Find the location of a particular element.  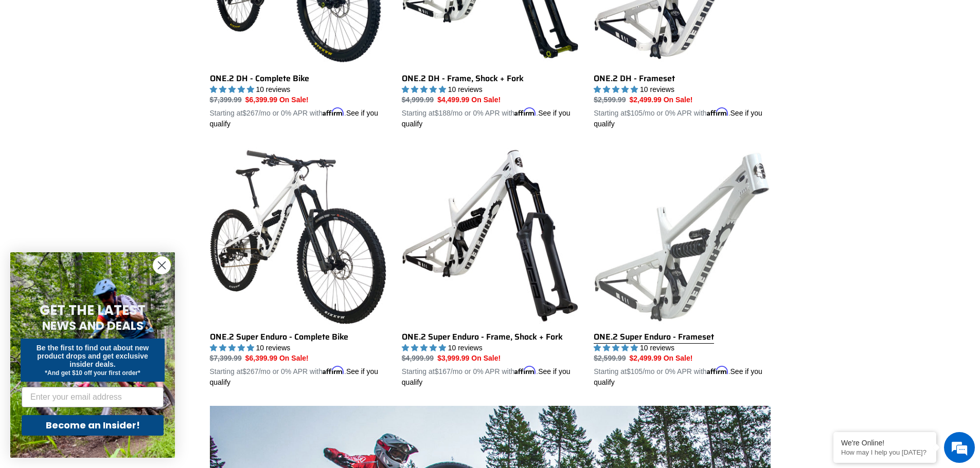

span: Be the first to find out about new product drops and get exclusive insider deals. is located at coordinates (93, 356).